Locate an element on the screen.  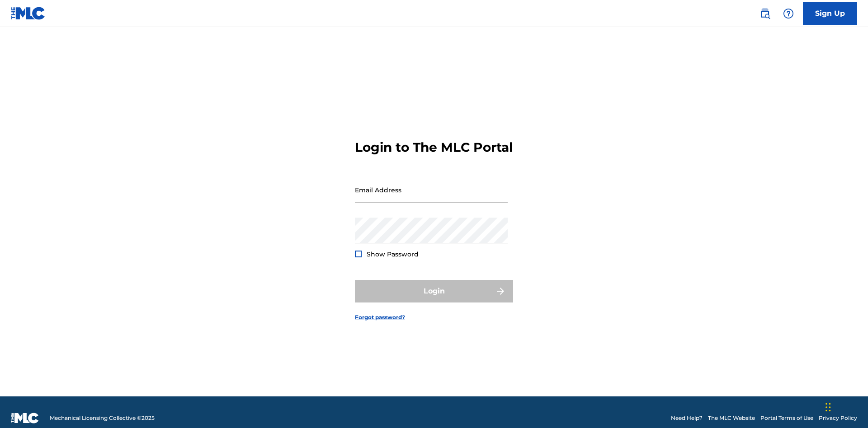
div: Drag is located at coordinates (829, 408).